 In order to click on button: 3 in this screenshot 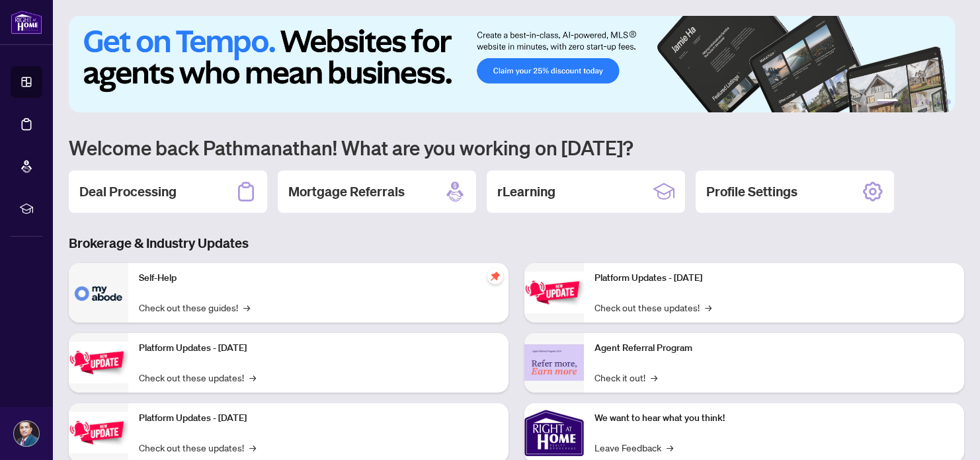, I will do `click(917, 102)`.